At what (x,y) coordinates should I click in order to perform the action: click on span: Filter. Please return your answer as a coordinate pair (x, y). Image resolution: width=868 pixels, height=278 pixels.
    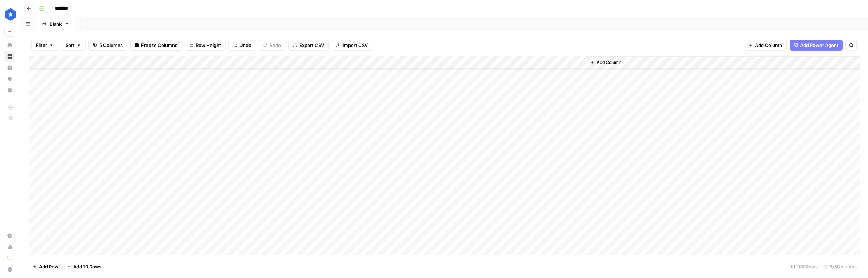
    Looking at the image, I should click on (42, 45).